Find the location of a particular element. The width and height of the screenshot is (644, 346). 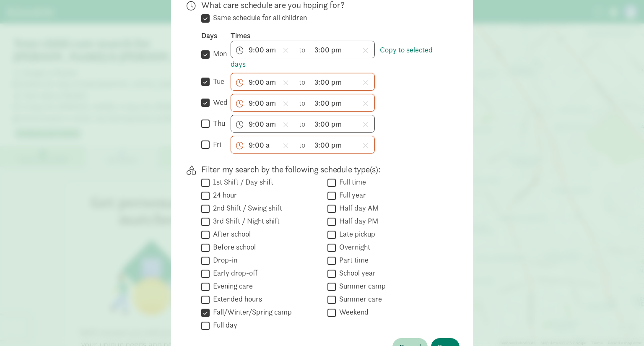

label: Full year is located at coordinates (351, 195).